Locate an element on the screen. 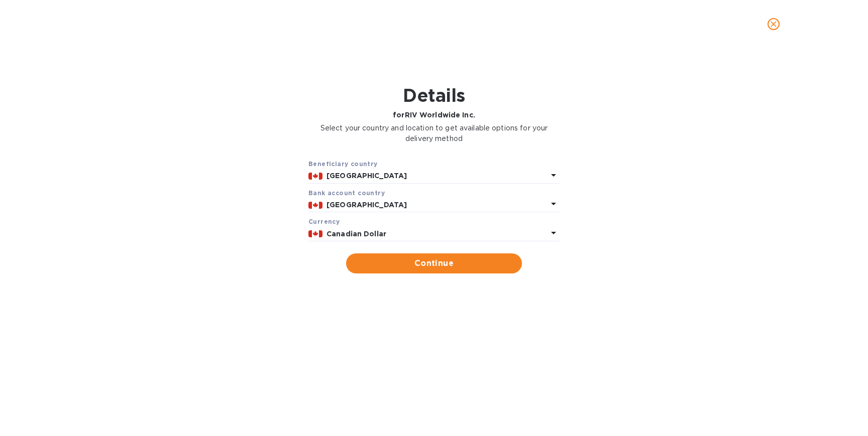 The height and width of the screenshot is (436, 868). button: close is located at coordinates (773, 24).